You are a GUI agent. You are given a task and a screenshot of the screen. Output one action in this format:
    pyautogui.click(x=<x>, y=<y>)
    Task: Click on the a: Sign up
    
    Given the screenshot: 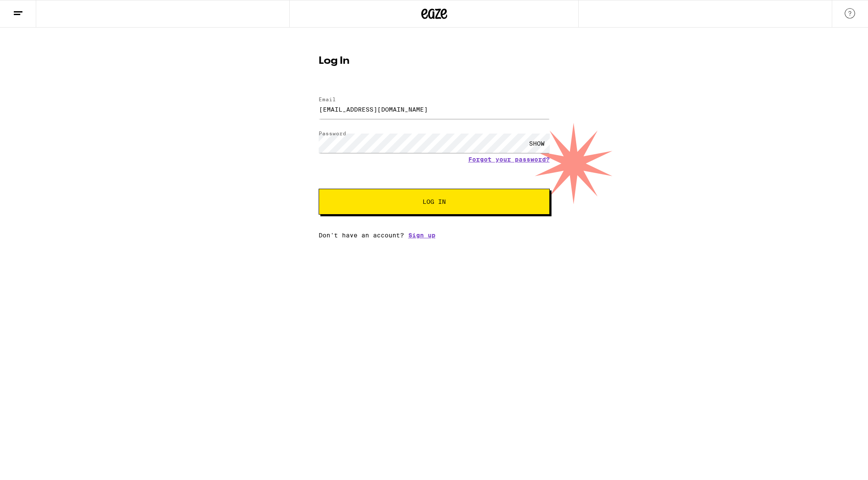 What is the action you would take?
    pyautogui.click(x=422, y=235)
    